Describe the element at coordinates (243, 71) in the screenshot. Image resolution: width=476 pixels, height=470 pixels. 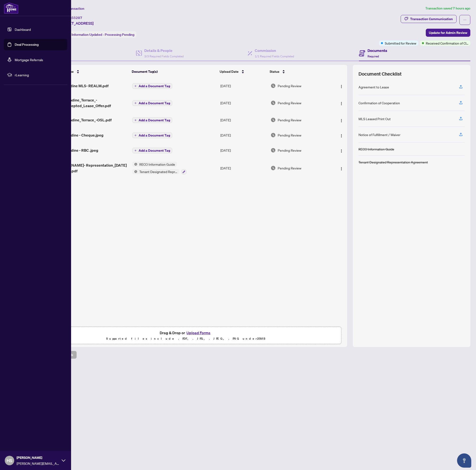
I see `th: Upload Date` at that location.